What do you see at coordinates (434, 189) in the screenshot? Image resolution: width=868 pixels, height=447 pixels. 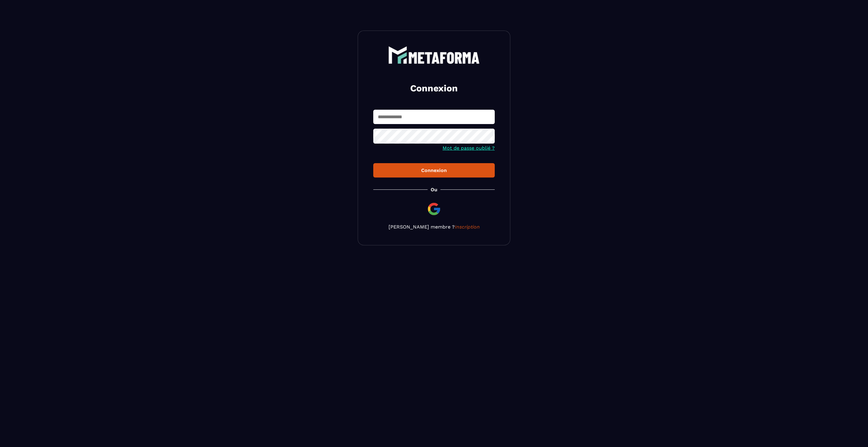 I see `p: Ou` at bounding box center [434, 189].